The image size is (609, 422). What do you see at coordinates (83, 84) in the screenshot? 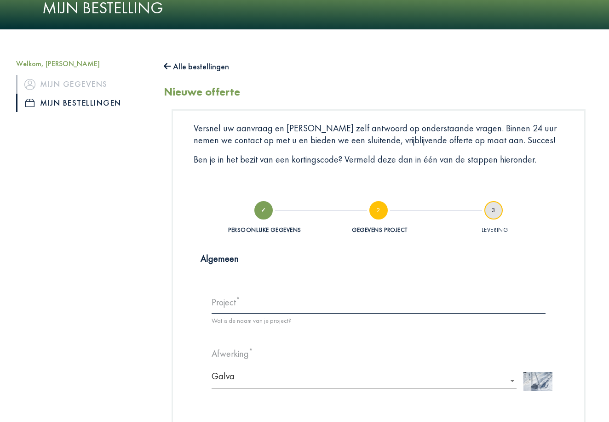
I see `a: iconMijn gegevens` at bounding box center [83, 84].